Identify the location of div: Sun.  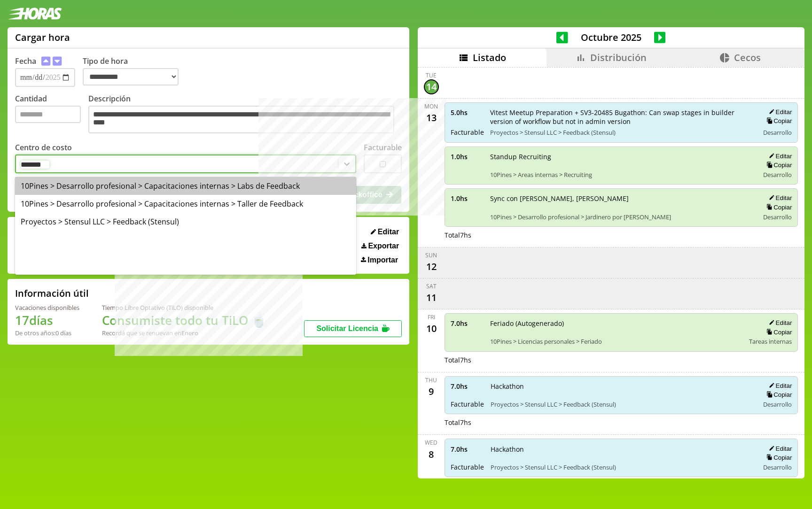
(431, 255).